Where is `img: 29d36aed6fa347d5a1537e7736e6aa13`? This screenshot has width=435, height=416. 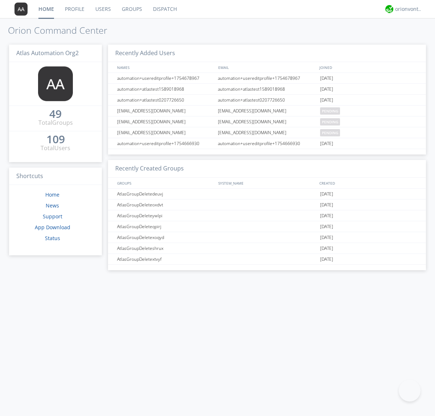 img: 29d36aed6fa347d5a1537e7736e6aa13 is located at coordinates (389, 9).